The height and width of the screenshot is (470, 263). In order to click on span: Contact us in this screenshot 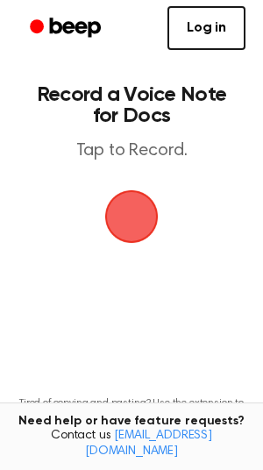, I will do `click(132, 444)`.